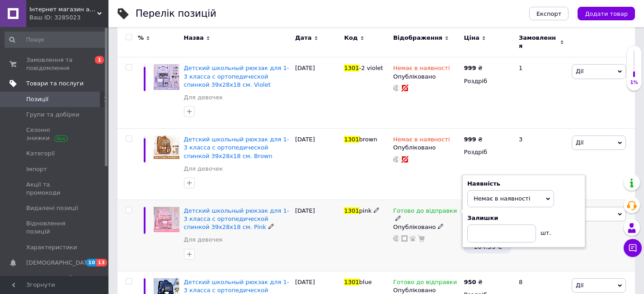 Image resolution: width=644 pixels, height=294 pixels. What do you see at coordinates (55, 189) in the screenshot?
I see `span: Акції та промокоди` at bounding box center [55, 189].